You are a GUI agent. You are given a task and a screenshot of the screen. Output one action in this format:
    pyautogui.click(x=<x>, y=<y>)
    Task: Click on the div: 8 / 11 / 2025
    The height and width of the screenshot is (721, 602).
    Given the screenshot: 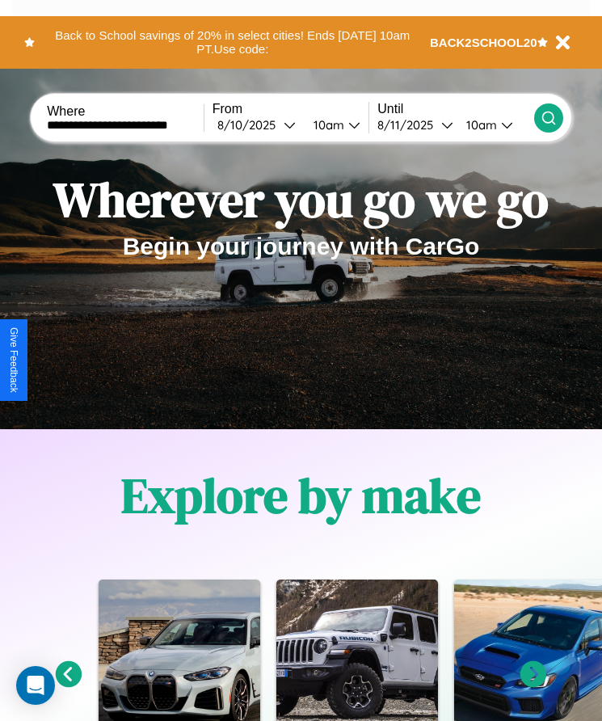 What is the action you would take?
    pyautogui.click(x=409, y=124)
    